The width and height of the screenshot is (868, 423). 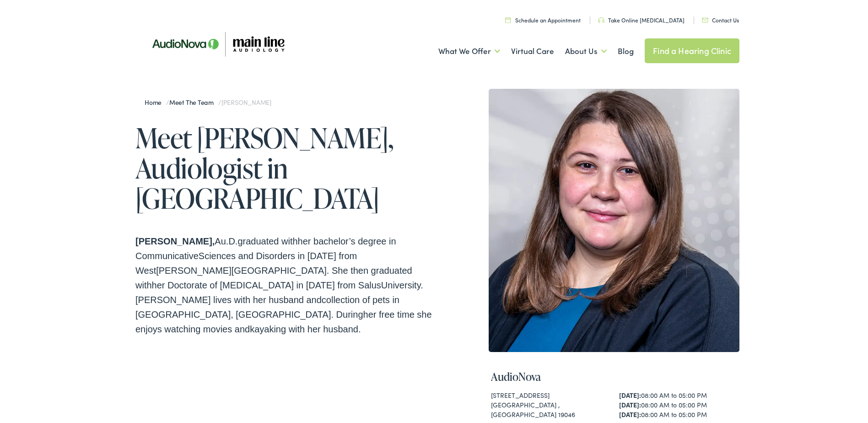 What do you see at coordinates (586, 49) in the screenshot?
I see `a: About Us` at bounding box center [586, 49].